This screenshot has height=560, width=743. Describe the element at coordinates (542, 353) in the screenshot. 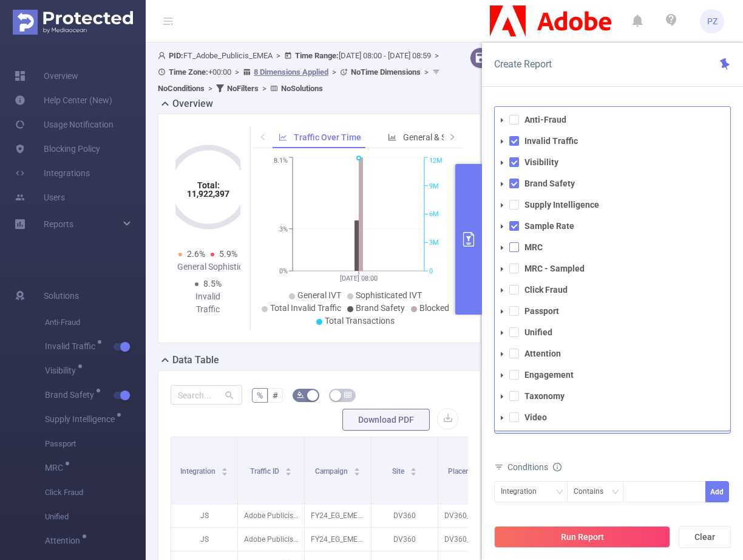

I see `strong: Attention` at that location.